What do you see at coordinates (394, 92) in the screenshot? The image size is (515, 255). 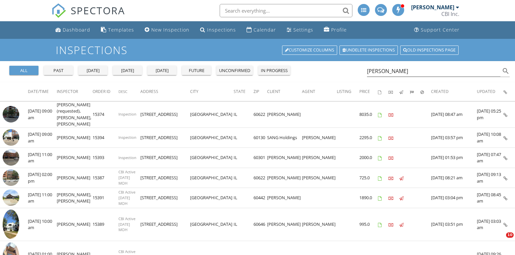 I see `th: Paid: Not sorted.` at bounding box center [394, 92].